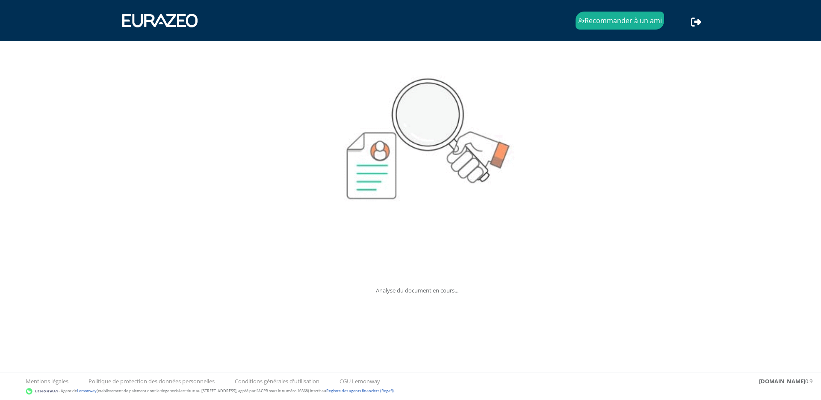  Describe the element at coordinates (42, 391) in the screenshot. I see `img: logo-lemonway.png` at that location.